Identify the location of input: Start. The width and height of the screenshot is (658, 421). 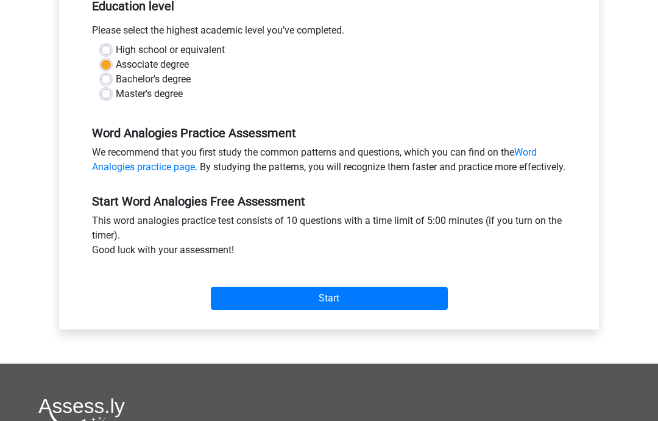
(329, 299).